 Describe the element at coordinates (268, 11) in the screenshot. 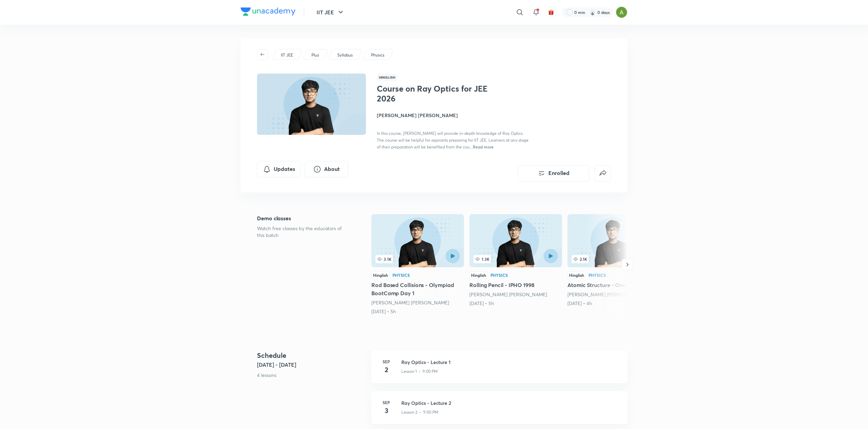

I see `img: Company Logo` at that location.